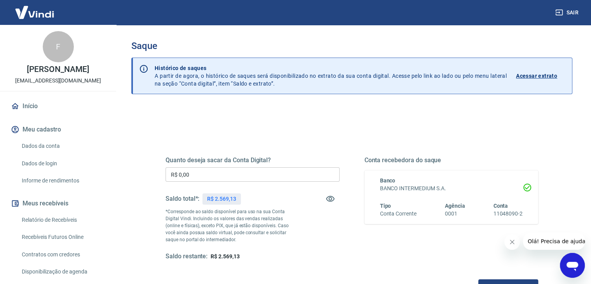 The width and height of the screenshot is (591, 284). Describe the element at coordinates (568, 12) in the screenshot. I see `button: Sair` at that location.